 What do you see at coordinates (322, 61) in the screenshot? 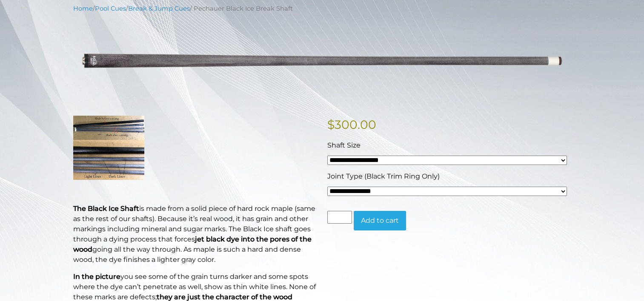
I see `img: pechauer-black-ice-break-shaft-lightened.png` at bounding box center [322, 61].